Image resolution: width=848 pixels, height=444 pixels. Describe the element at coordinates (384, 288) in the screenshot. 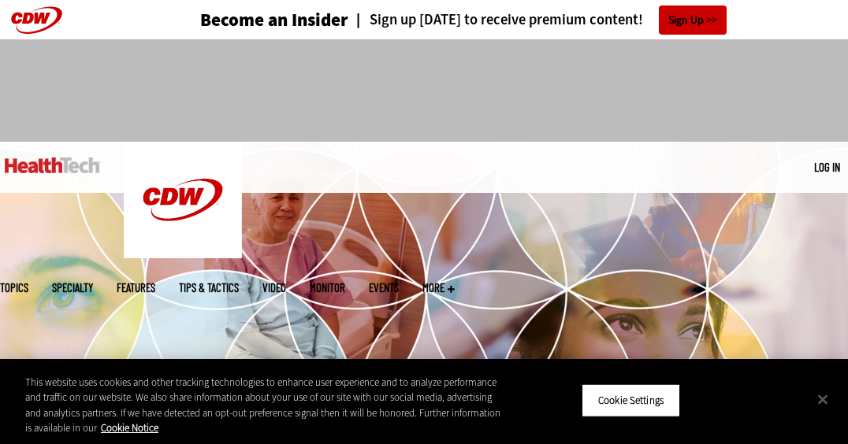

I see `a: Events` at that location.